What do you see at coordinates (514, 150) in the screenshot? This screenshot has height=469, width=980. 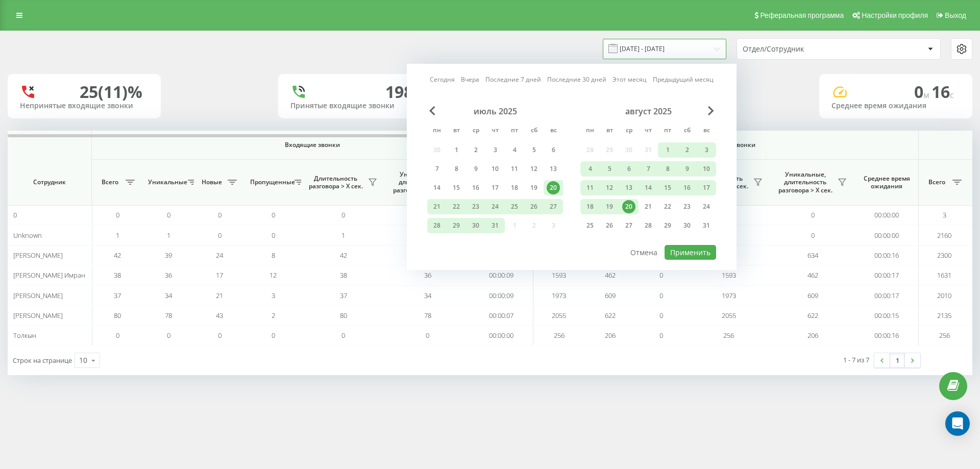 I see `div: пт 4 июля 2025 г.` at bounding box center [514, 150].